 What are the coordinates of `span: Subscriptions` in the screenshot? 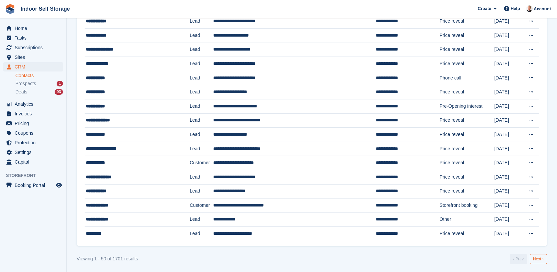 It's located at (35, 48).